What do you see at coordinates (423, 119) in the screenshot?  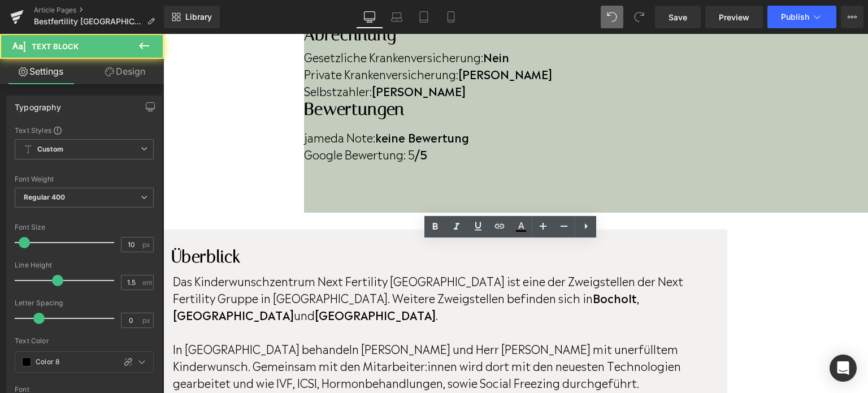 I see `p: Google Bewertung: 5` at bounding box center [423, 119].